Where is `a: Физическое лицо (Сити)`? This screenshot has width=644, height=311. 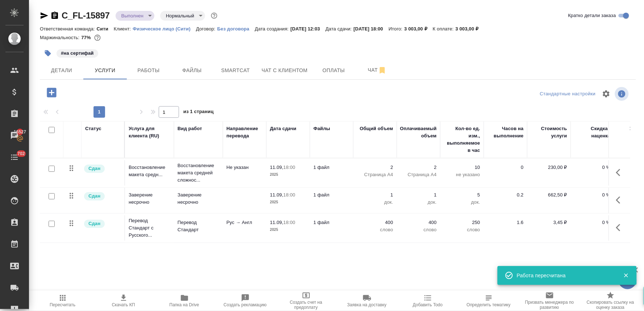 a: Физическое лицо (Сити) is located at coordinates (164, 28).